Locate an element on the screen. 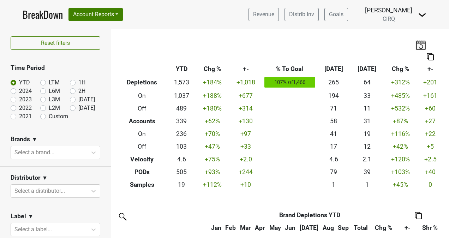 The height and width of the screenshot is (238, 449). td: 71 is located at coordinates (334, 108).